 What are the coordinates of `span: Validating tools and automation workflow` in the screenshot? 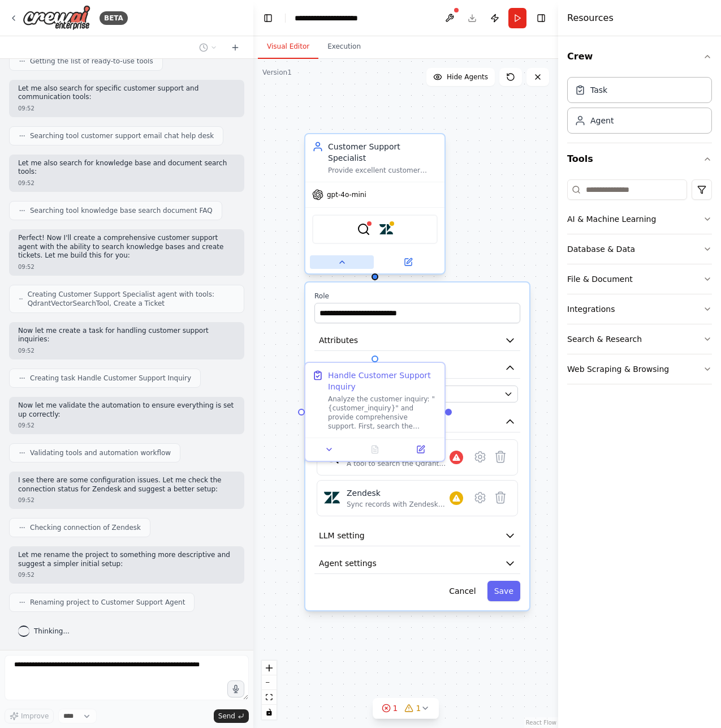 It's located at (101, 453).